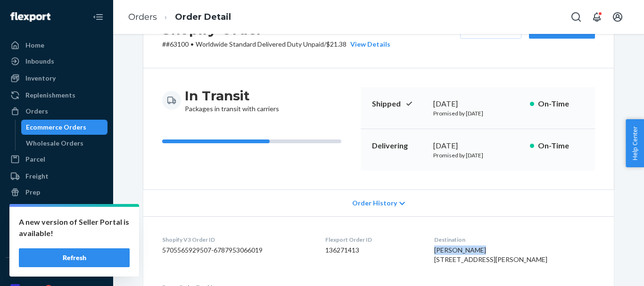 The image size is (644, 286). I want to click on a: Wholesale Orders, so click(65, 143).